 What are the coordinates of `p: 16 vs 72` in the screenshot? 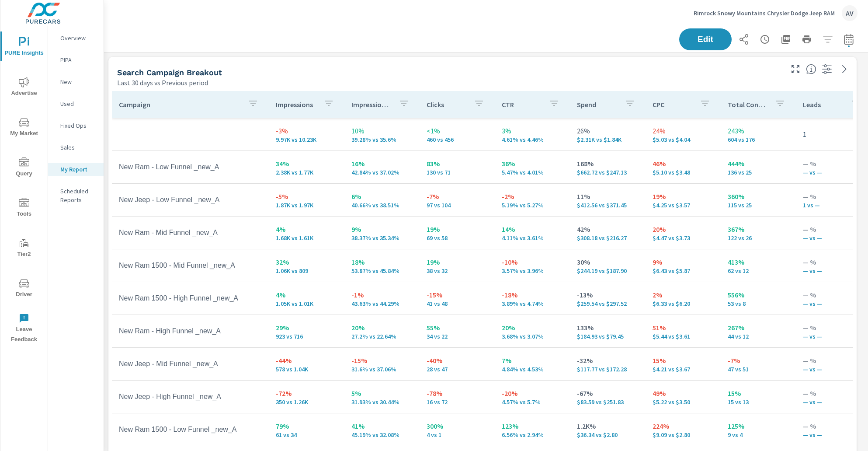 It's located at (457, 402).